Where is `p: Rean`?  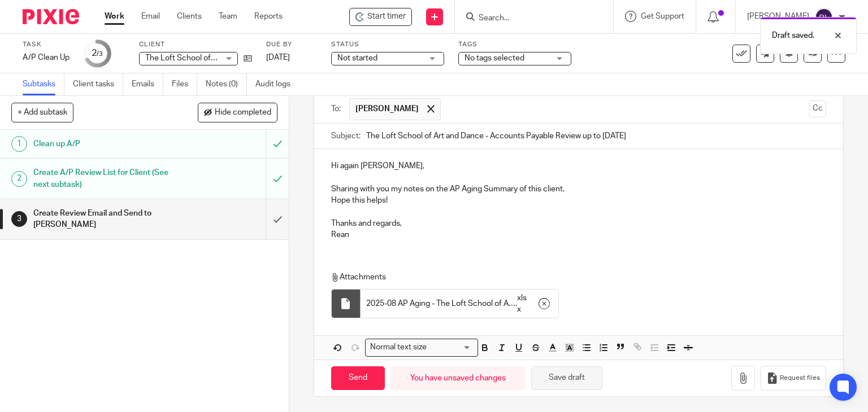 p: Rean is located at coordinates (578, 235).